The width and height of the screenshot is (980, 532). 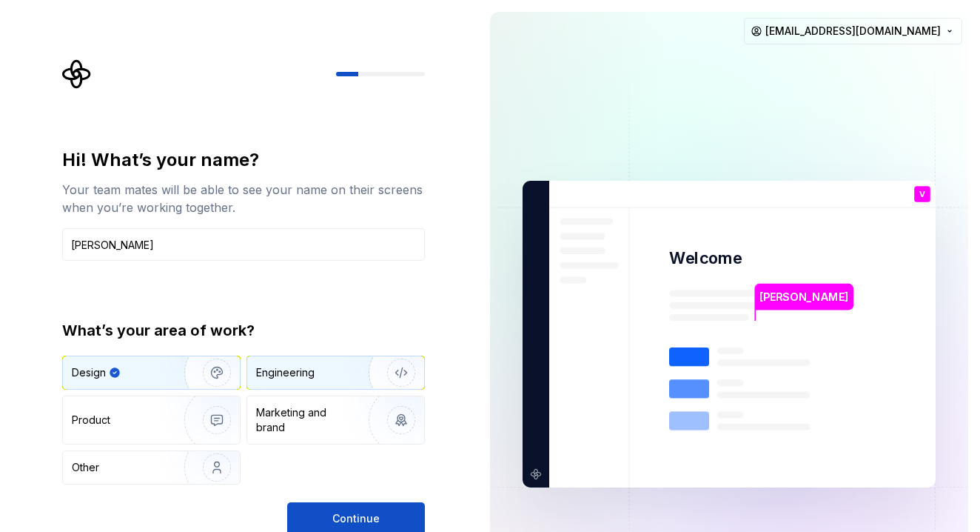 I want to click on div: Hi! What’s your name?, so click(x=243, y=160).